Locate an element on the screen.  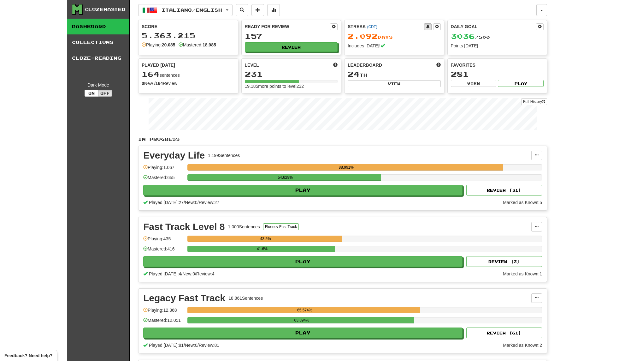
button: Review (31) is located at coordinates (504, 190).